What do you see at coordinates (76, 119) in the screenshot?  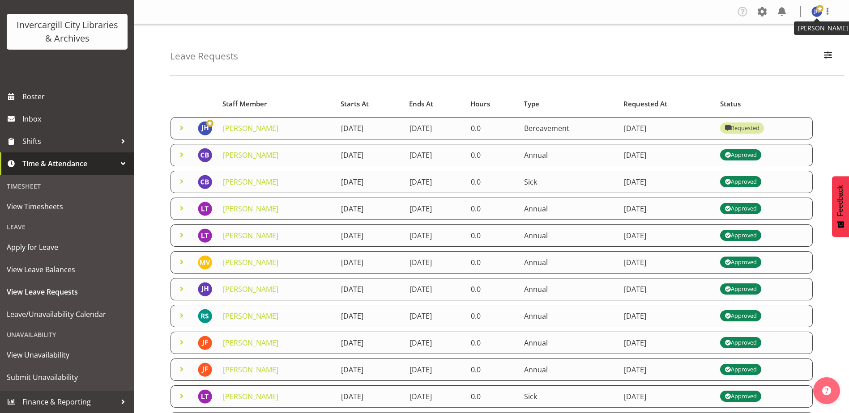 I see `span: Inbox` at bounding box center [76, 119].